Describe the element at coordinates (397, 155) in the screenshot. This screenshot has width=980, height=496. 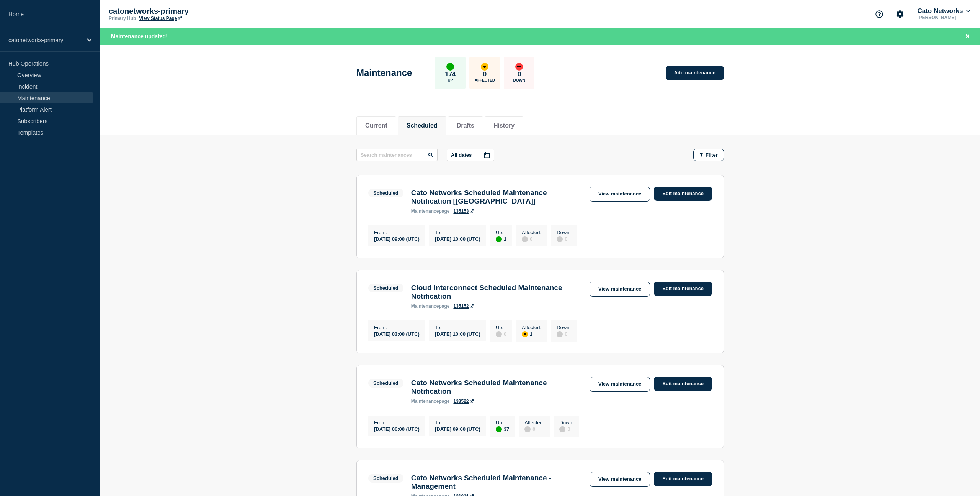
I see `input: Search maintenances` at that location.